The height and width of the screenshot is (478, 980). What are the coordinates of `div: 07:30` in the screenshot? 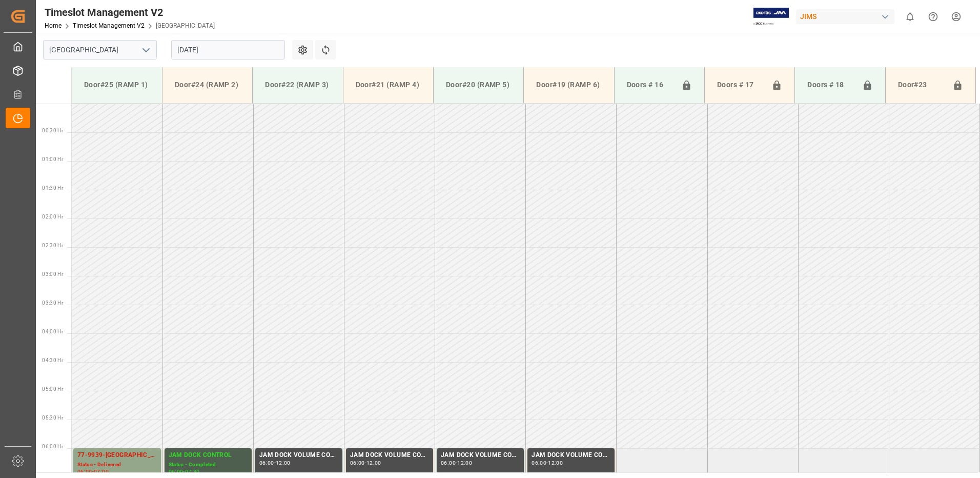 It's located at (193, 471).